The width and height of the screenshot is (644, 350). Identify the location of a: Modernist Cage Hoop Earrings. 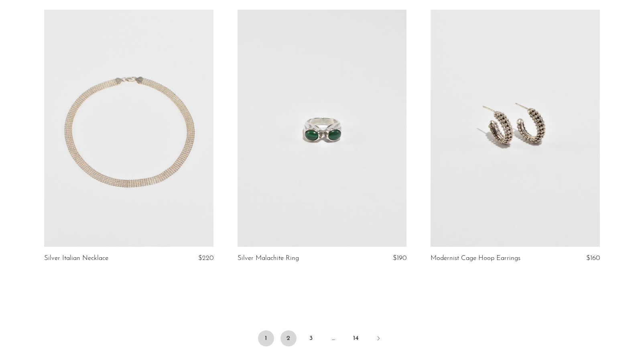
(475, 258).